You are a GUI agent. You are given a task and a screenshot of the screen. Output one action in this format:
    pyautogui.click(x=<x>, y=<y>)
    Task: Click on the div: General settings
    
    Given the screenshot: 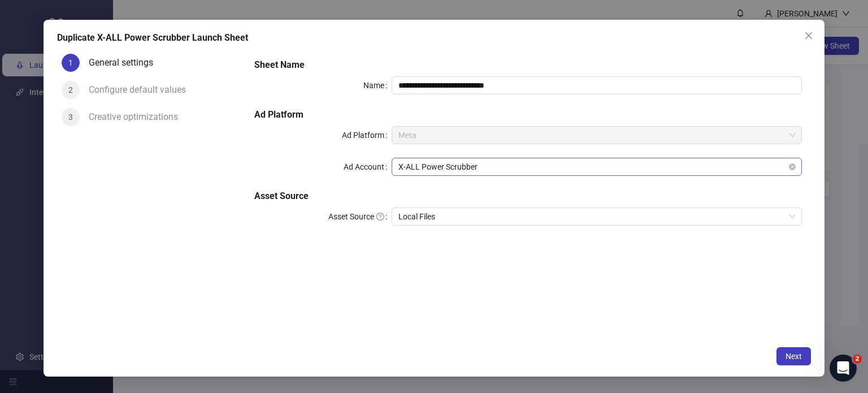 What is the action you would take?
    pyautogui.click(x=125, y=63)
    